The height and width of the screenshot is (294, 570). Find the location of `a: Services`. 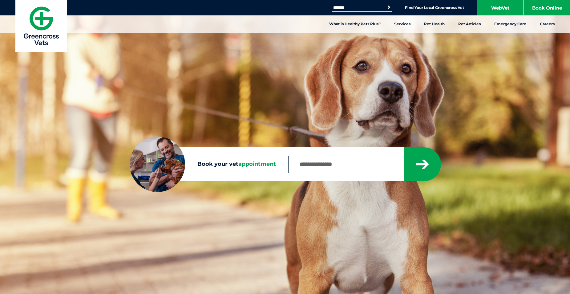

a: Services is located at coordinates (402, 24).